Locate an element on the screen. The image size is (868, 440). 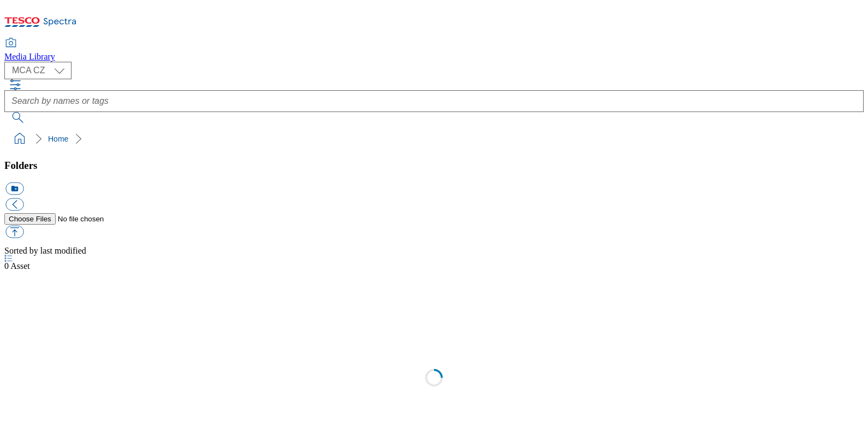
a: Media Library is located at coordinates (29, 50).